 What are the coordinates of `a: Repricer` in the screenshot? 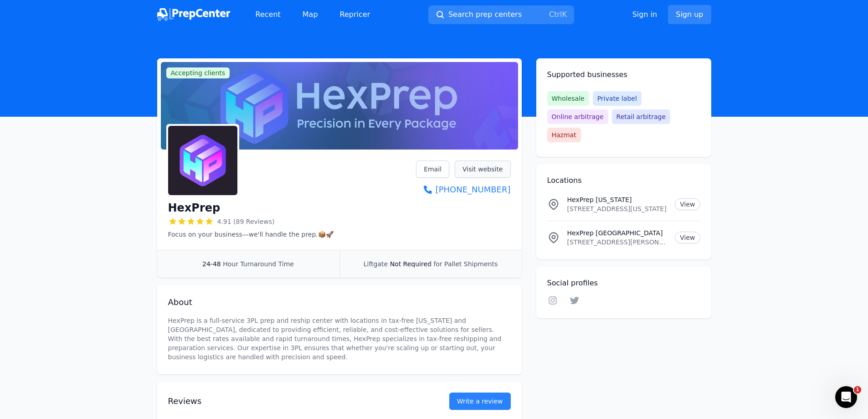 It's located at (355, 14).